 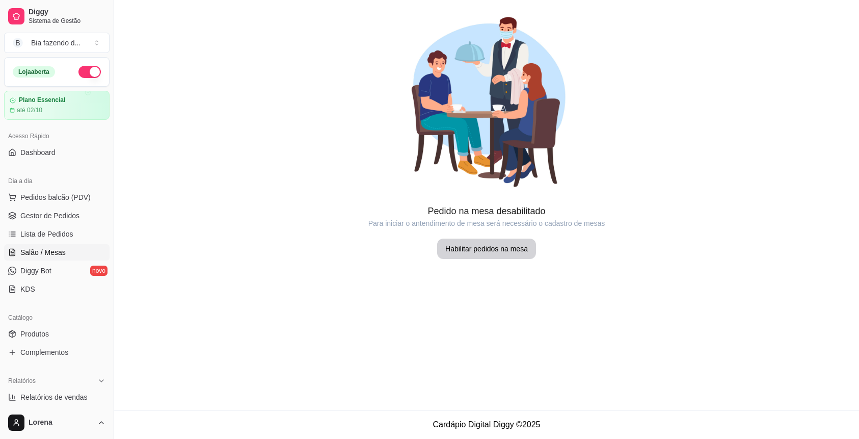 What do you see at coordinates (57, 352) in the screenshot?
I see `a: Complementos` at bounding box center [57, 352].